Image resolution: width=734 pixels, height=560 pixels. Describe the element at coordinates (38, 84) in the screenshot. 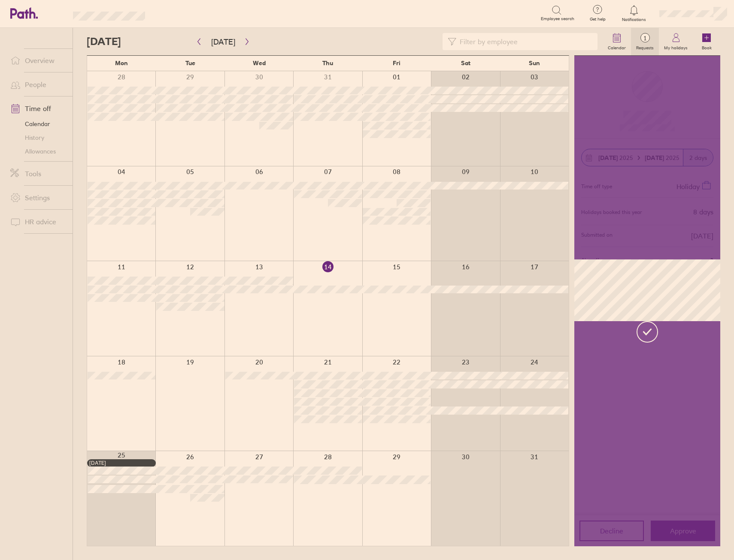

I see `a: People` at that location.